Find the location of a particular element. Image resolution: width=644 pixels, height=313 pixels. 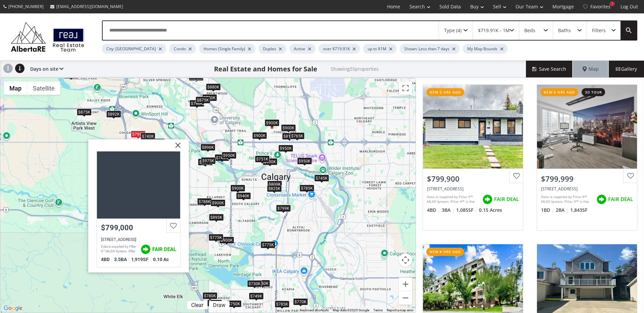

span: 1,085 SF is located at coordinates (467, 210).